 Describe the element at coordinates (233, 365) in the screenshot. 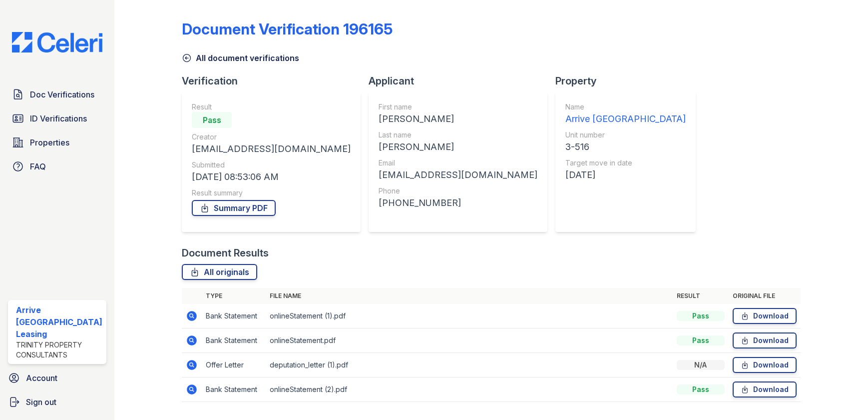

I see `td: Offer Letter` at that location.